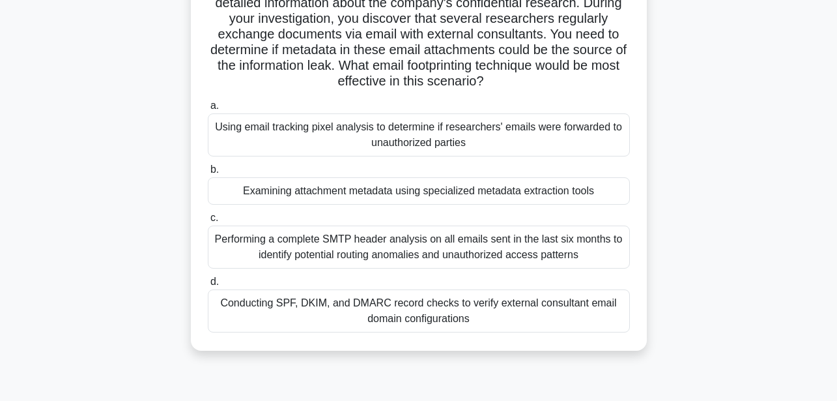 The height and width of the screenshot is (401, 837). Describe the element at coordinates (214, 281) in the screenshot. I see `span: d.` at that location.